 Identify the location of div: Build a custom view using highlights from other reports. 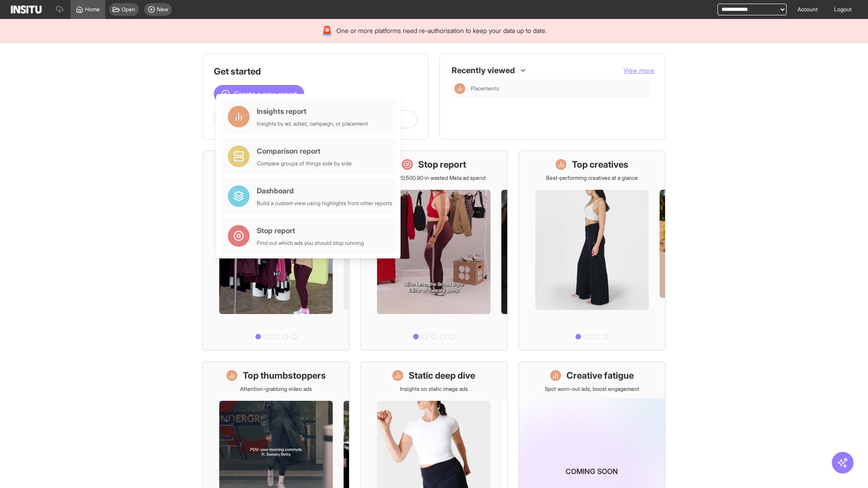
(324, 204).